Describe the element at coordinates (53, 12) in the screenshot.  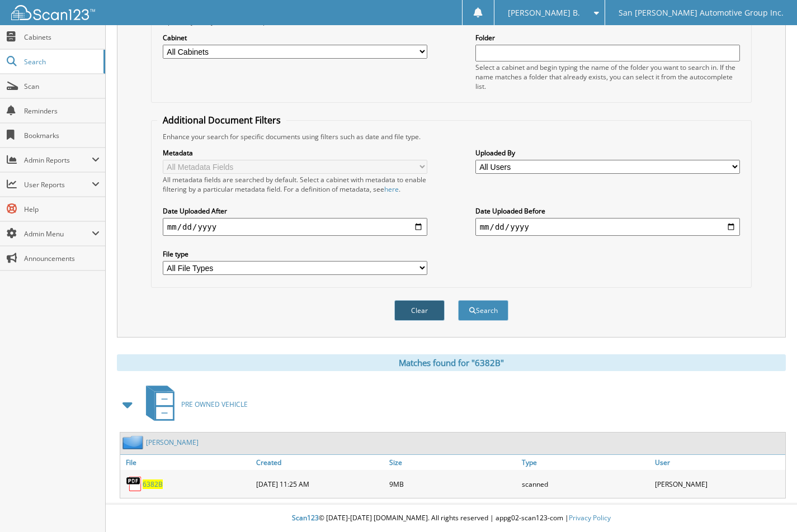
I see `img: scan123-logo-white.svg` at that location.